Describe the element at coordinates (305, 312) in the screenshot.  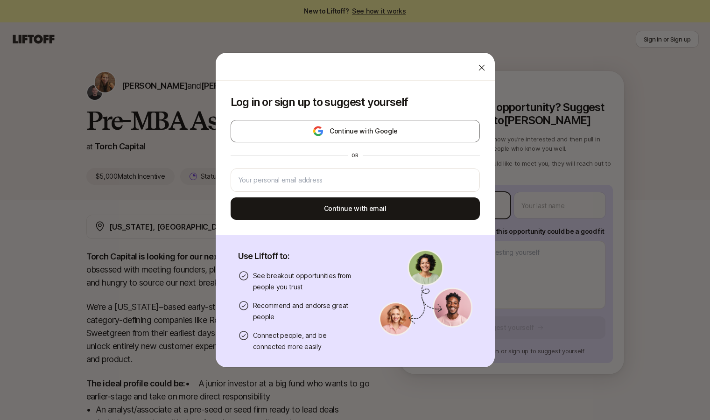
I see `p: Recommend and endorse great people` at that location.